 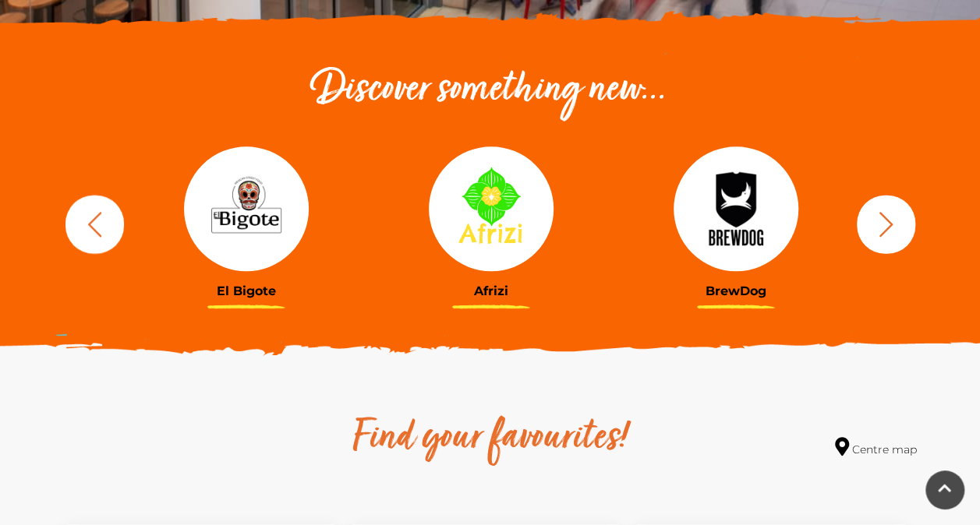 What do you see at coordinates (246, 222) in the screenshot?
I see `a: El Bigote` at bounding box center [246, 222].